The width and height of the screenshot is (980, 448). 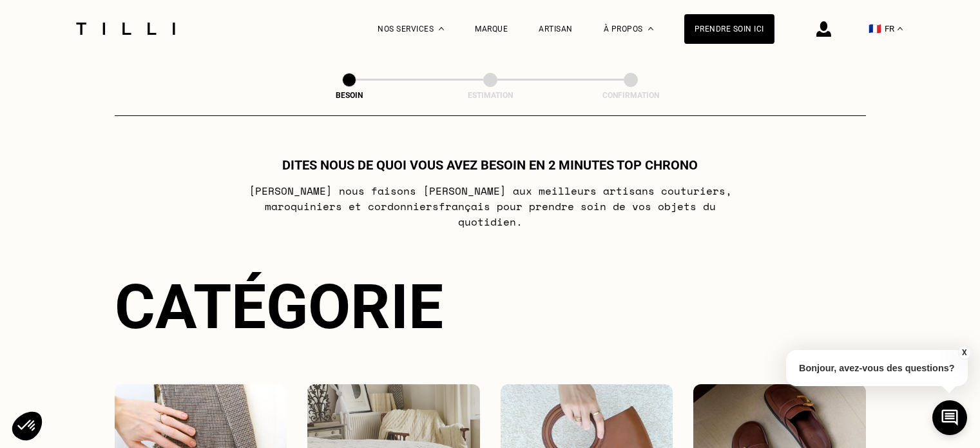 I want to click on img: menu déroulant, so click(x=900, y=28).